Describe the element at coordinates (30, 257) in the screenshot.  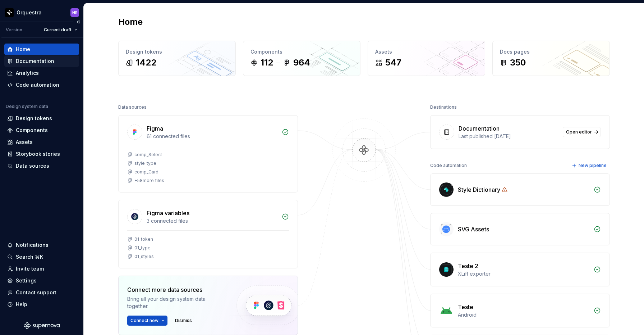
I see `div: Search ⌘K` at that location.